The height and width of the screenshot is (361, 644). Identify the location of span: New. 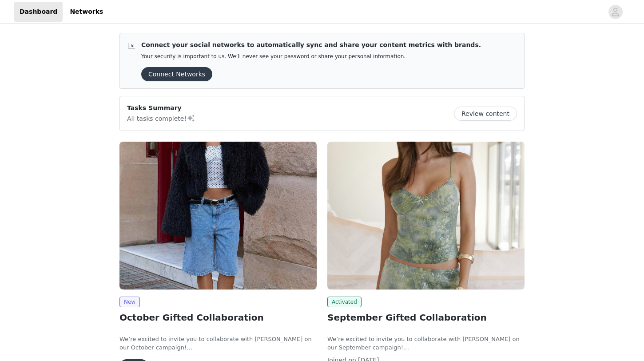
(129, 302).